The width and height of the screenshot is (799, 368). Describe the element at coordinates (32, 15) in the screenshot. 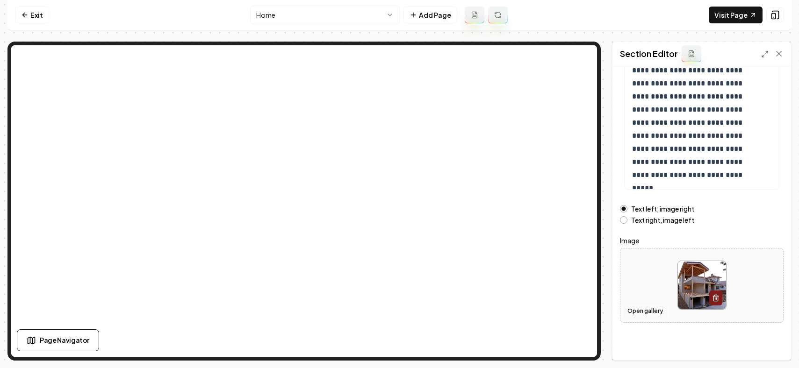

I see `a: Exit` at that location.